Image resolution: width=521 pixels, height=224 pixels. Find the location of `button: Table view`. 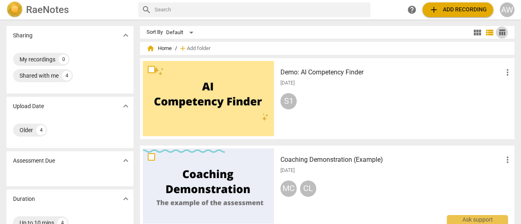

button: Table view is located at coordinates (502, 33).